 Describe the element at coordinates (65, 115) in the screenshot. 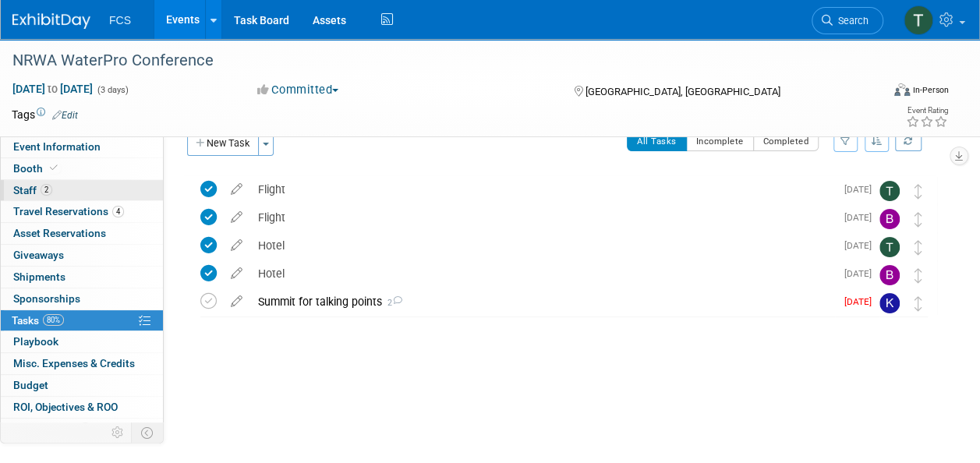

I see `a: Edit` at that location.